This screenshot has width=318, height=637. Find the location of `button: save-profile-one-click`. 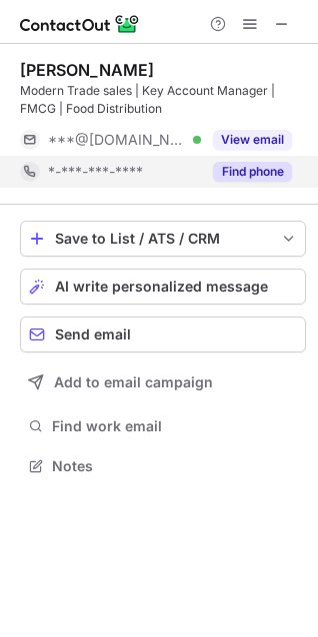

button: save-profile-one-click is located at coordinates (163, 239).